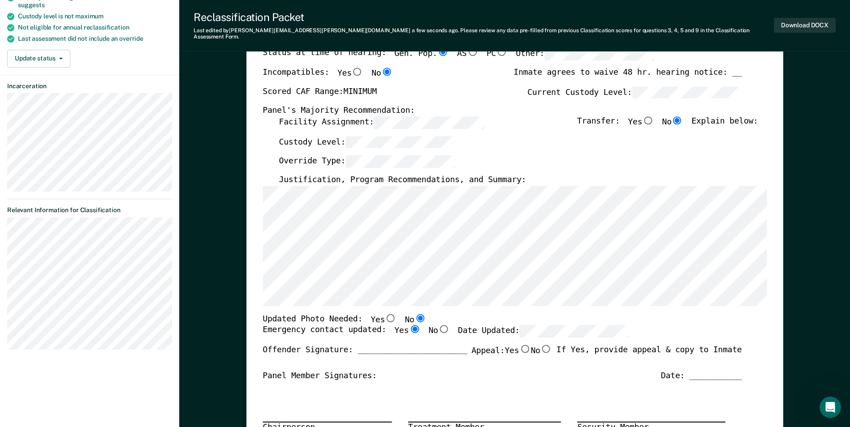 This screenshot has height=427, width=850. I want to click on div: Inmate agrees to waive 48 hr. hearing notice: __, so click(627, 77).